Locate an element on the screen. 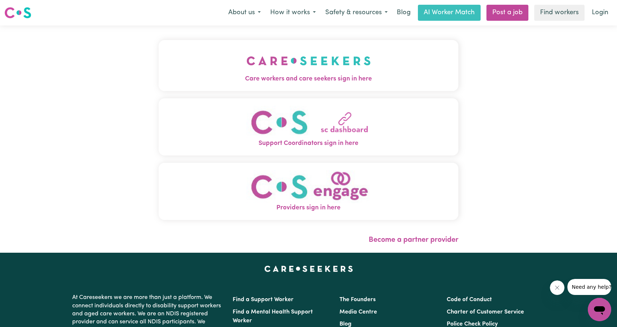 The width and height of the screenshot is (617, 327). a: Post a job is located at coordinates (507, 13).